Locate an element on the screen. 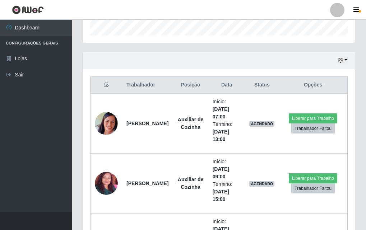 The height and width of the screenshot is (230, 366). img: 1695958183677.jpeg is located at coordinates (106, 184).